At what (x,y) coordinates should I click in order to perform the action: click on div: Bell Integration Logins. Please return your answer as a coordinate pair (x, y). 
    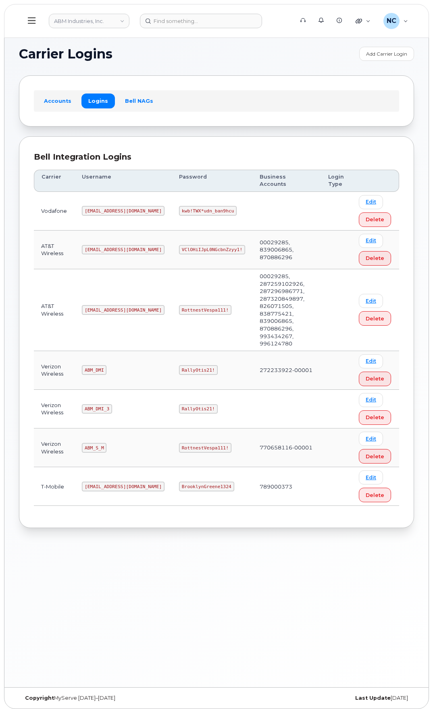
    Looking at the image, I should click on (216, 157).